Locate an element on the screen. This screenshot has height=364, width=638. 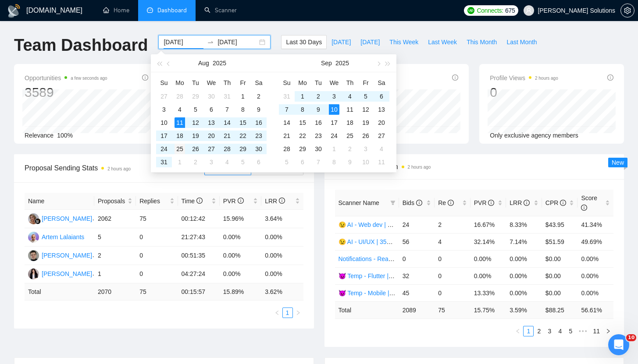
td: 2025-08-22 is located at coordinates (243, 136).